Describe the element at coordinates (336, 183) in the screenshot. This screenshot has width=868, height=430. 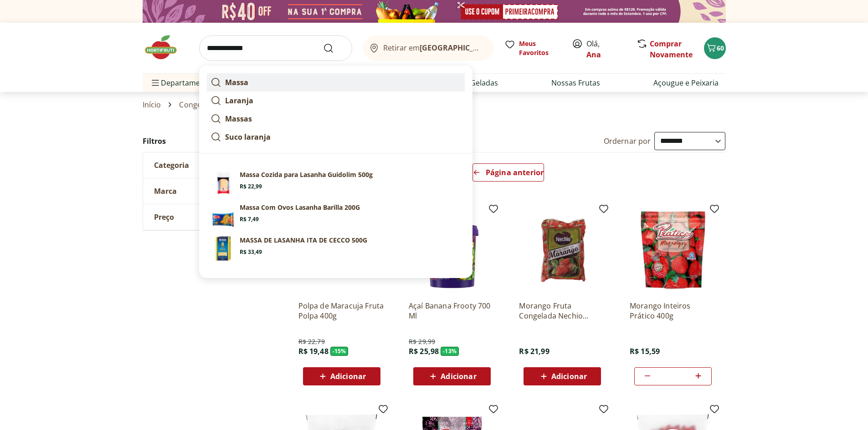
I see `a: Massa Cozida para Lasanha Guidolim 500gMassa Cozida para Lasanha Guidolim 500gR$ 22,99` at that location.